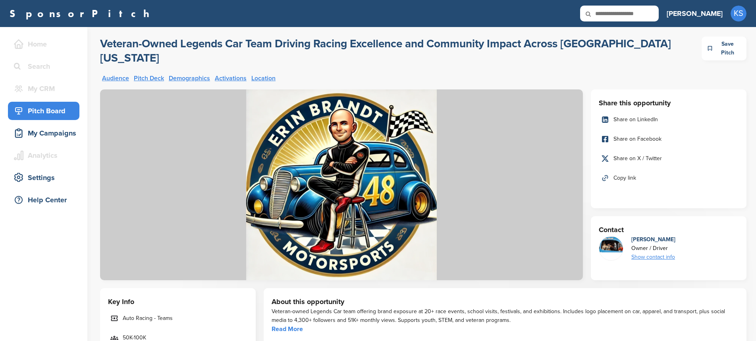  Describe the element at coordinates (189, 78) in the screenshot. I see `a: Demographics` at that location.